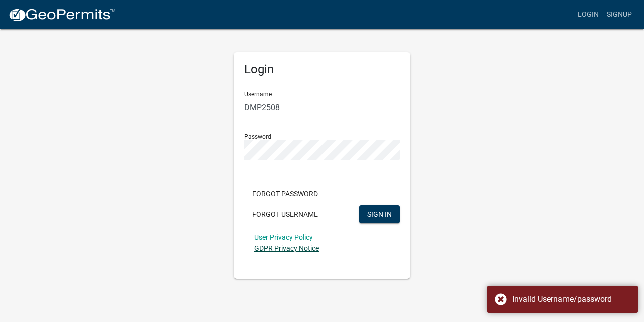 The width and height of the screenshot is (644, 322). I want to click on a: GDPR Privacy Notice, so click(286, 248).